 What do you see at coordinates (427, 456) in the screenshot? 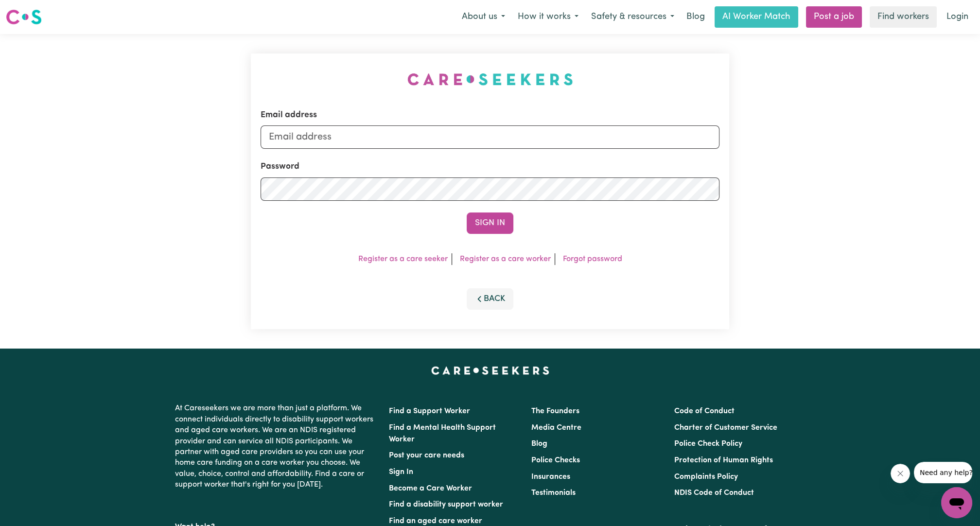
I see `a: Post your care needs` at bounding box center [427, 456].